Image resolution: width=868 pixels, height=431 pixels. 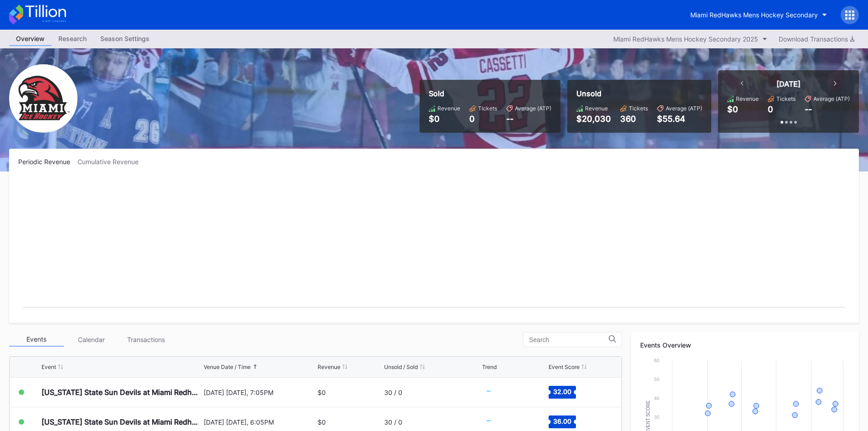 What do you see at coordinates (146, 339) in the screenshot?
I see `div: Transactions` at bounding box center [146, 339].